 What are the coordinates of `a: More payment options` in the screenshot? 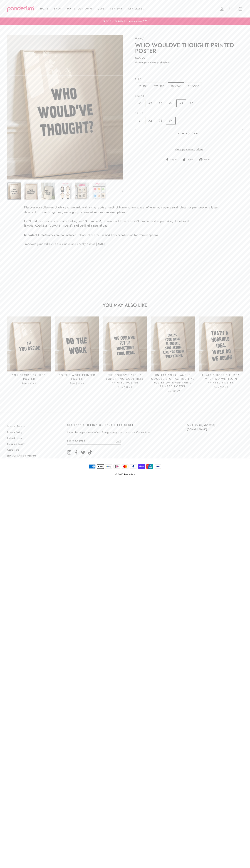 It's located at (189, 150).